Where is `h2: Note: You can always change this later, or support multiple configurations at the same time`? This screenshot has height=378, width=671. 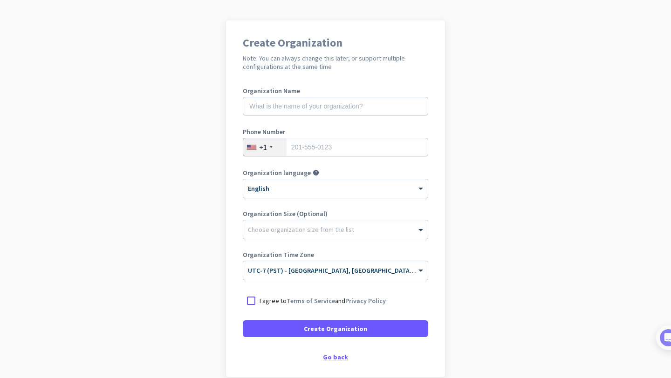 h2: Note: You can always change this later, or support multiple configurations at the same time is located at coordinates (336, 62).